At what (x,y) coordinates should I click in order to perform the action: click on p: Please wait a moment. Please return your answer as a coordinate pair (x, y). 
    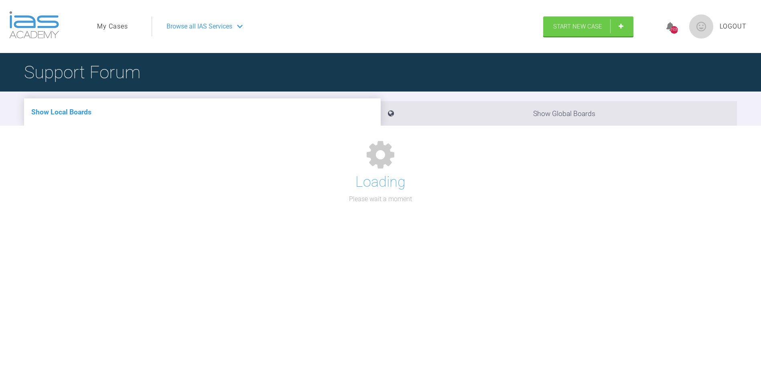
    Looking at the image, I should click on (380, 199).